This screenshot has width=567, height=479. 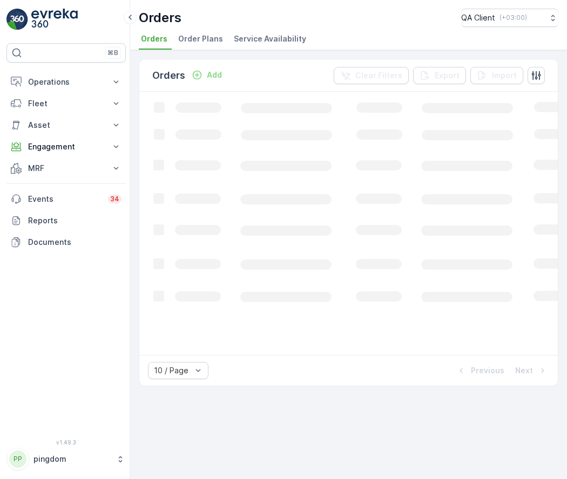 I want to click on button: Next, so click(x=531, y=371).